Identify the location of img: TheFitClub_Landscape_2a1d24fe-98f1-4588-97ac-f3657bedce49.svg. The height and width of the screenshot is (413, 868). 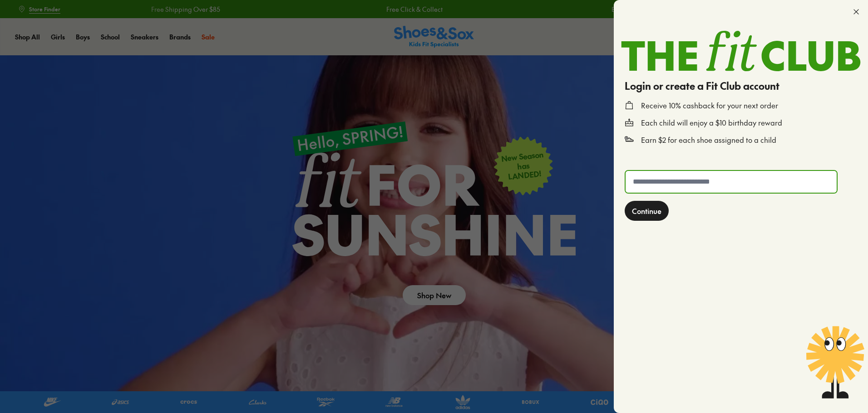
(740, 51).